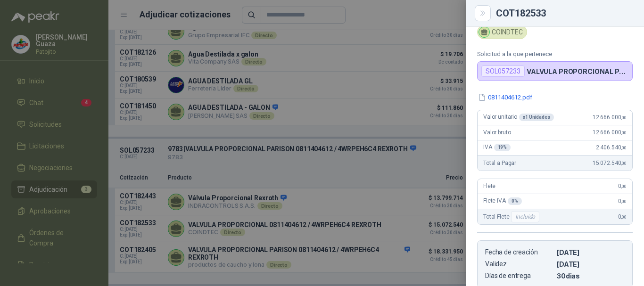 This screenshot has width=644, height=286. Describe the element at coordinates (505, 97) in the screenshot. I see `button: 0811404612.pdf` at that location.